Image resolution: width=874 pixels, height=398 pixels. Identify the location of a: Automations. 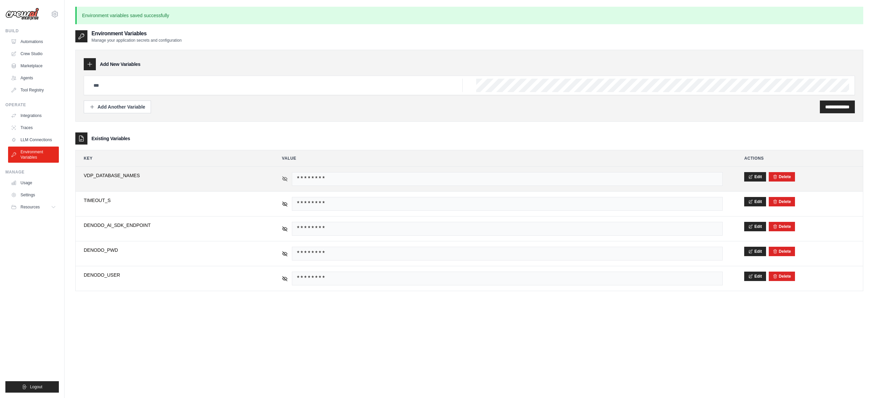
(33, 42).